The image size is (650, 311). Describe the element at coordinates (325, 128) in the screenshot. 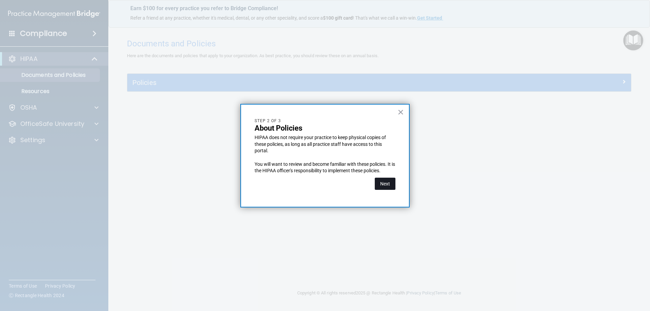

I see `p: About Policies` at that location.